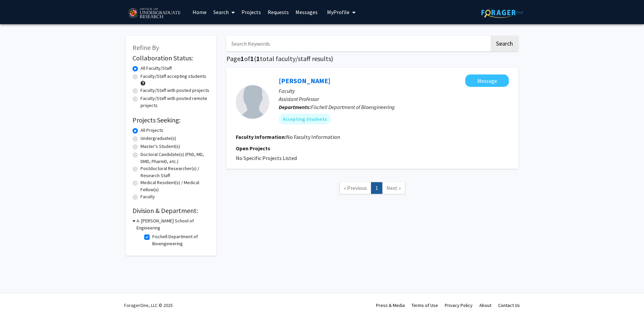 The width and height of the screenshot is (644, 317). Describe the element at coordinates (175, 172) in the screenshot. I see `label: Postdoctoral Researcher(s) / Research Staff` at that location.